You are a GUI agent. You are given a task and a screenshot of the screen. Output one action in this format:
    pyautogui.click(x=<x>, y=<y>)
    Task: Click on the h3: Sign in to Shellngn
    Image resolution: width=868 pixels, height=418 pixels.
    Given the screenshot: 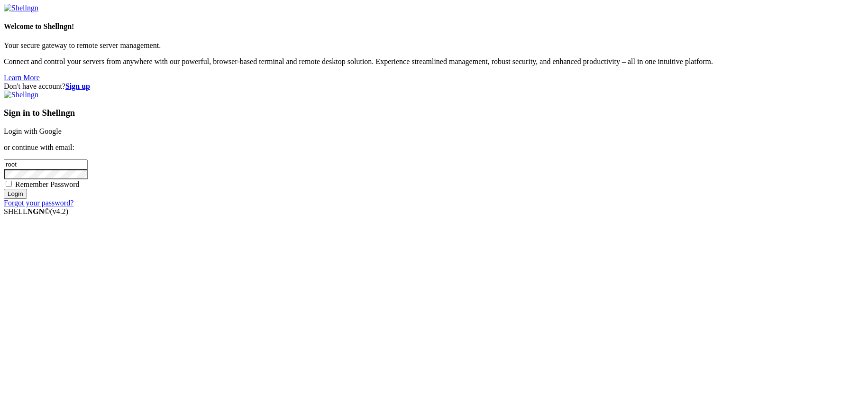 What is the action you would take?
    pyautogui.click(x=434, y=113)
    